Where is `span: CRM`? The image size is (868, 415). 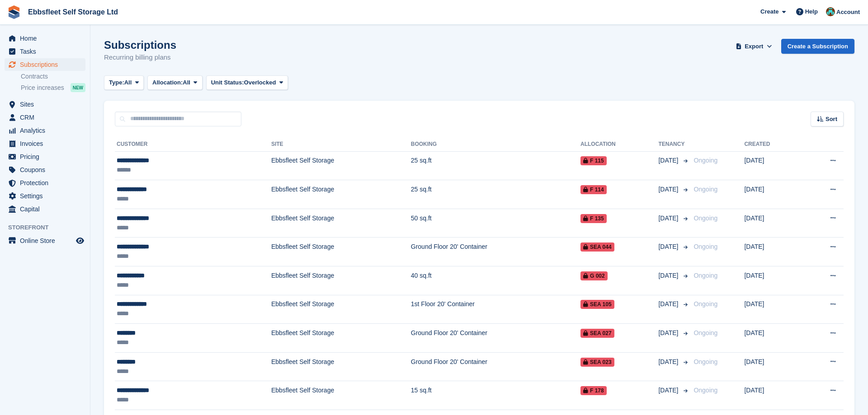 span: CRM is located at coordinates (47, 117).